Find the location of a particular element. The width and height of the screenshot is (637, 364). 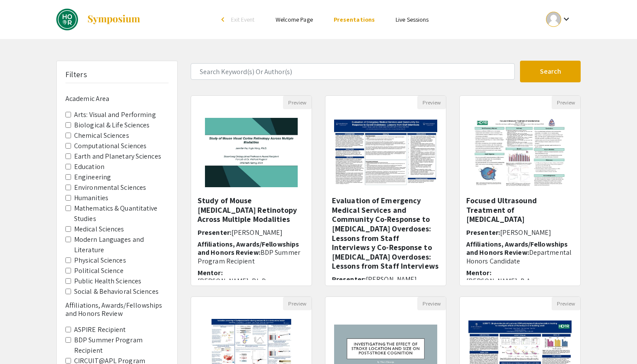

label: ASPIRE Recipient is located at coordinates (100, 330).